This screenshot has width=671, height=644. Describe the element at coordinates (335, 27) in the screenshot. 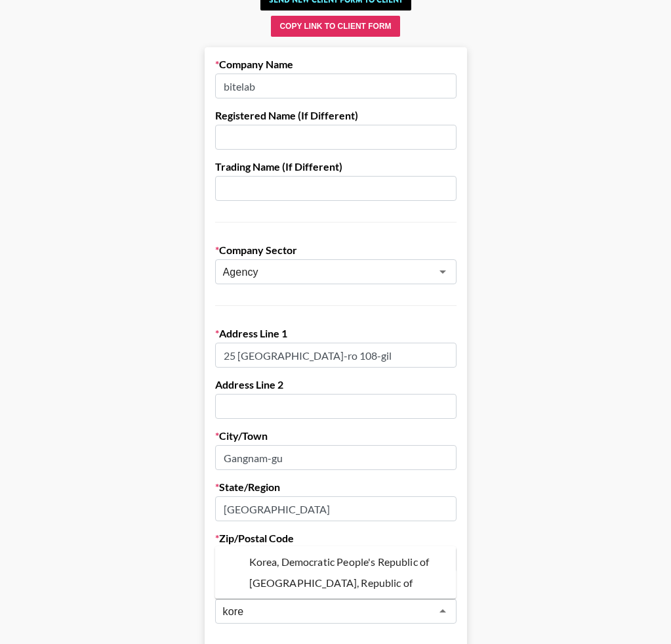

I see `button: Copy Link to Client Form` at that location.